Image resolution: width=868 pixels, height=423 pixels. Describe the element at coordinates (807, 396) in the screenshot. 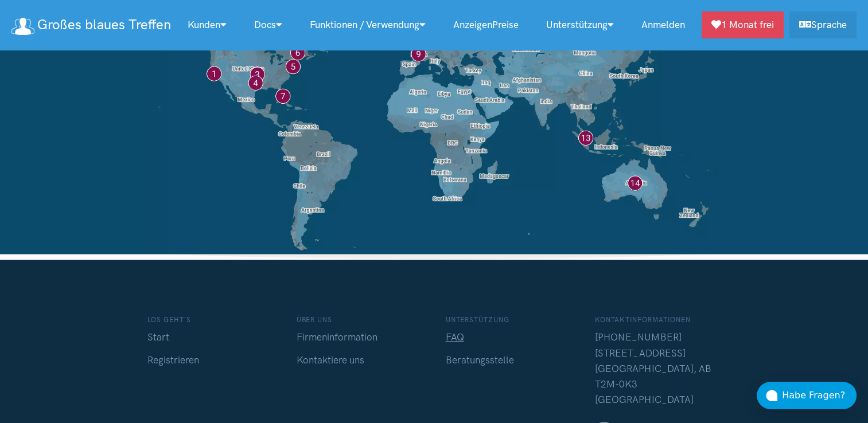

I see `button: Habe Fragen?` at that location.